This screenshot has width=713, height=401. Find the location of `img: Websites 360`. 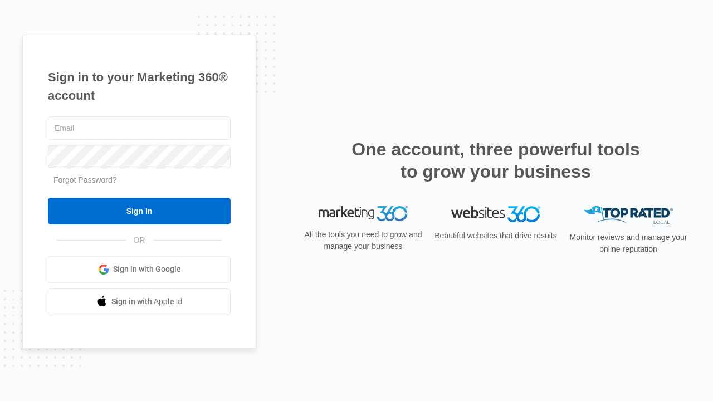

img: Websites 360 is located at coordinates (496, 214).